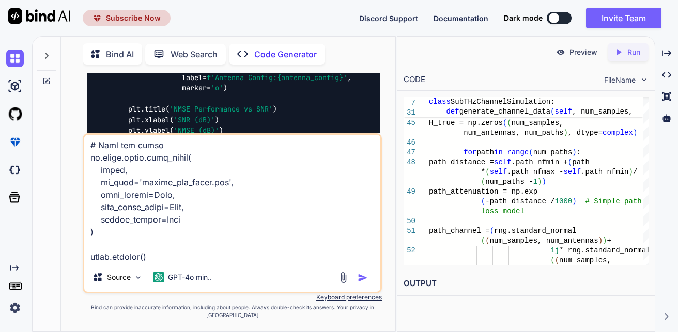 The height and width of the screenshot is (332, 678). What do you see at coordinates (409, 143) in the screenshot?
I see `div: 46` at bounding box center [409, 143].